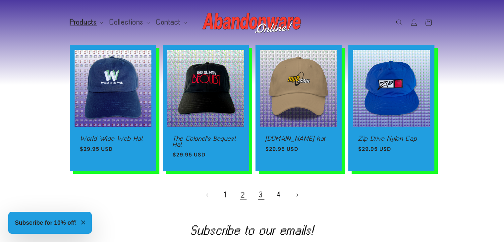  Describe the element at coordinates (252, 23) in the screenshot. I see `img: Abandonware` at that location.